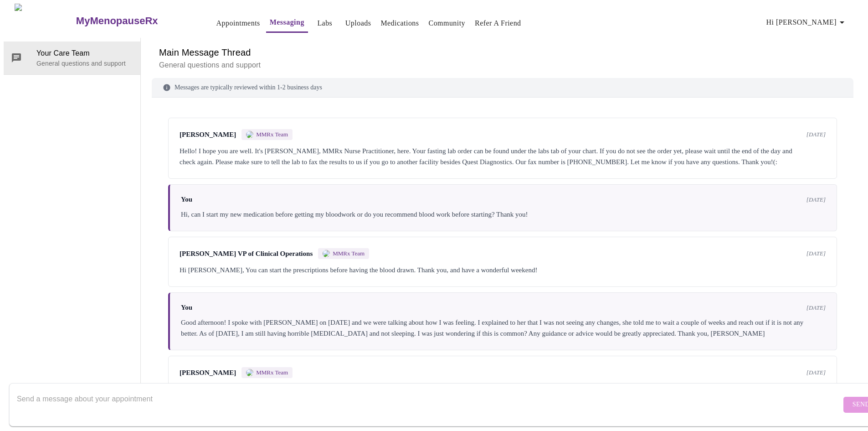 This screenshot has height=431, width=868. I want to click on a: Appointments, so click(238, 23).